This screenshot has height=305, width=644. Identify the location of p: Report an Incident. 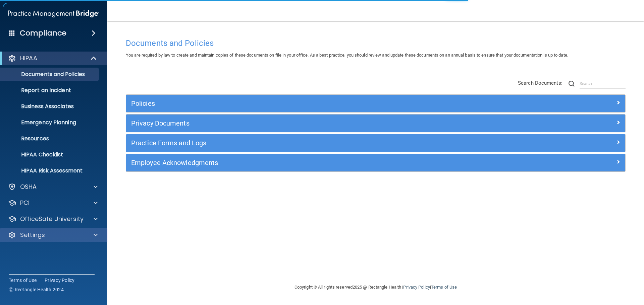
(50, 90).